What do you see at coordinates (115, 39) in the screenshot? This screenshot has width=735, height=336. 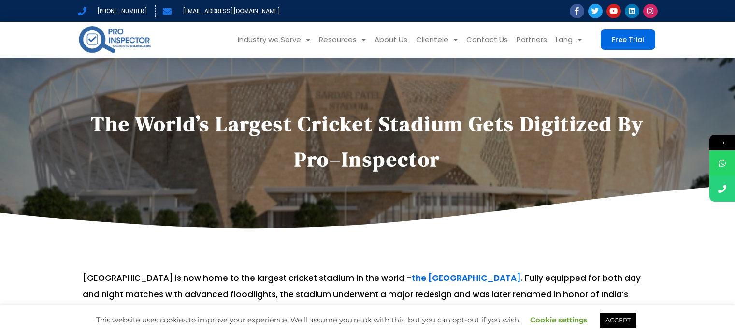 I see `img: pro-inspector-logo` at bounding box center [115, 39].